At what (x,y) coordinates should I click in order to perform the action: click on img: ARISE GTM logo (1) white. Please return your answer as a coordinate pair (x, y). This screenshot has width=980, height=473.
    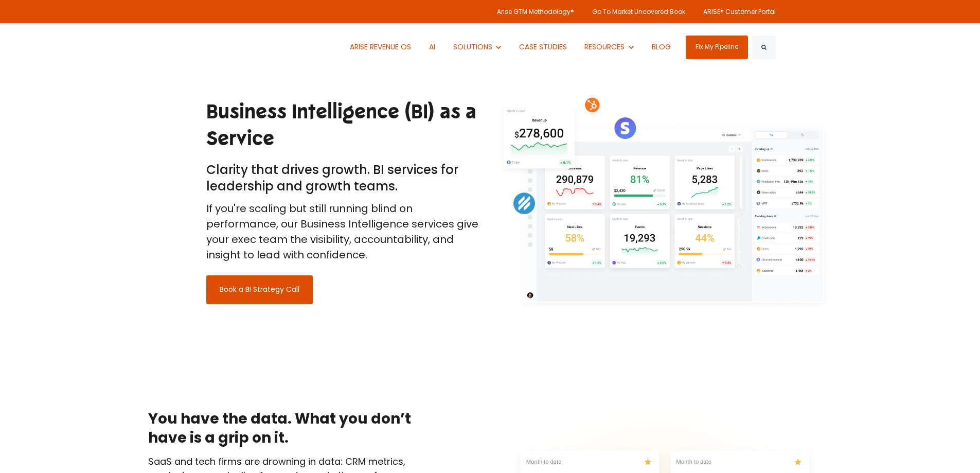
    Looking at the image, I should click on (215, 47).